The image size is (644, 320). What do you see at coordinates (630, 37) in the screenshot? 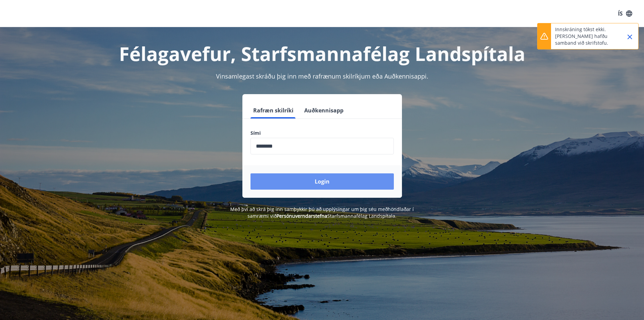
I see `button: Close` at bounding box center [630, 37].